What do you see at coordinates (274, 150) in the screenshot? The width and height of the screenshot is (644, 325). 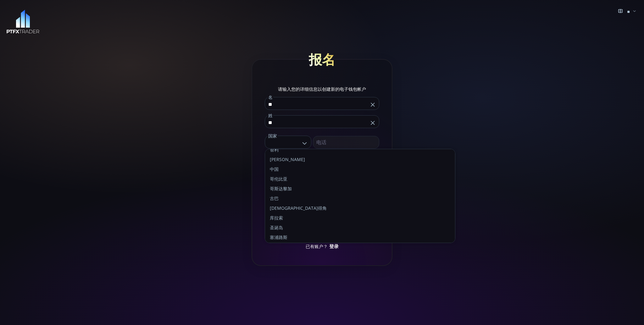 I see `font: 智利` at bounding box center [274, 150].